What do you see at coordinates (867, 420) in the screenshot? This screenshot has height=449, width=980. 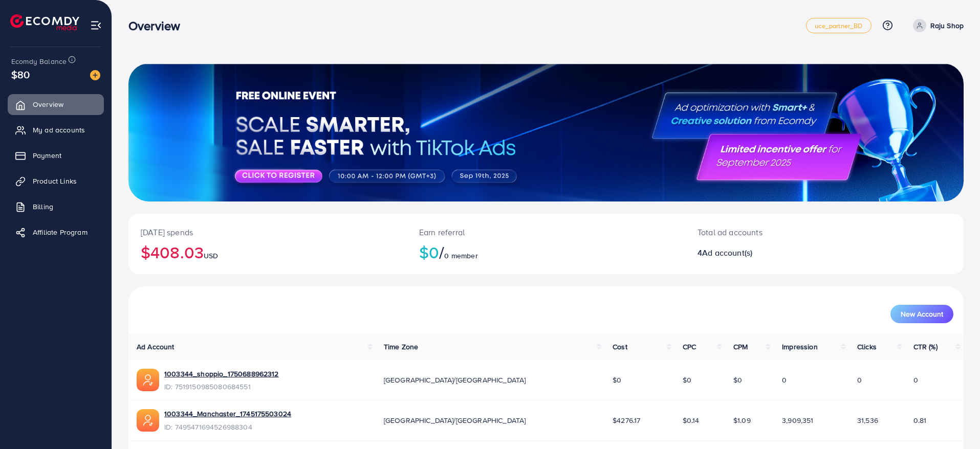 I see `span: 31,536` at bounding box center [867, 420].